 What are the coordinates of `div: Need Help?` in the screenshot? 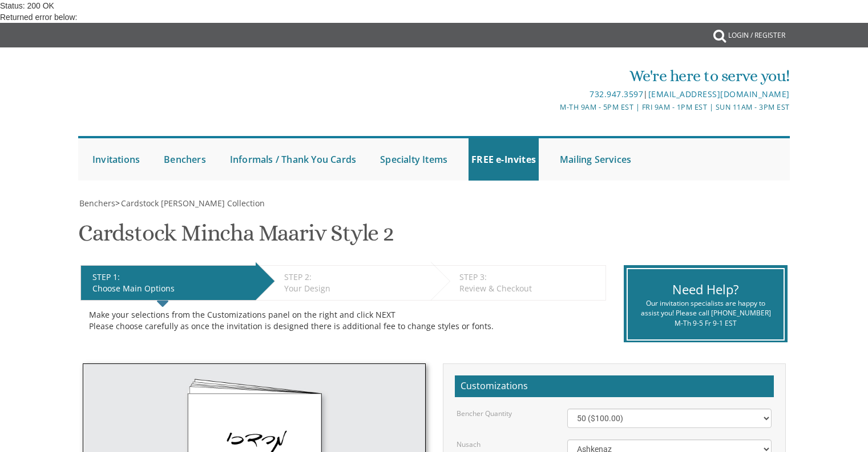 It's located at (705, 289).